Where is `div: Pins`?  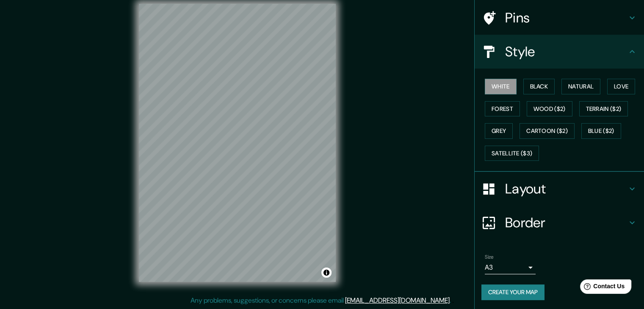
div: Pins is located at coordinates (560, 18).